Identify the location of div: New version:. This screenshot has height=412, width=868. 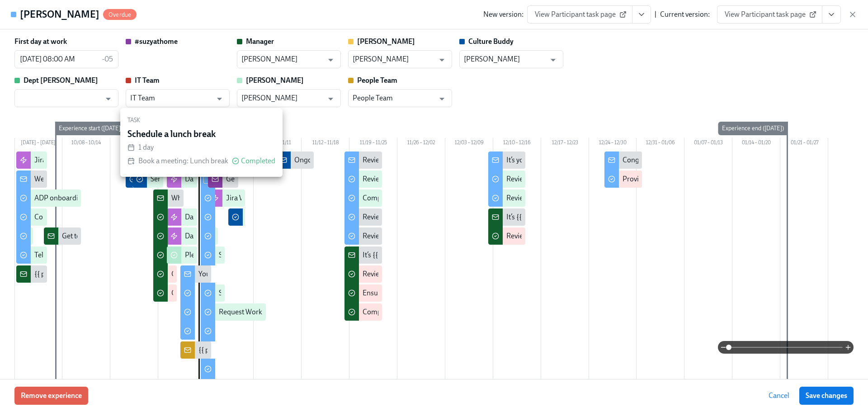
(503, 15).